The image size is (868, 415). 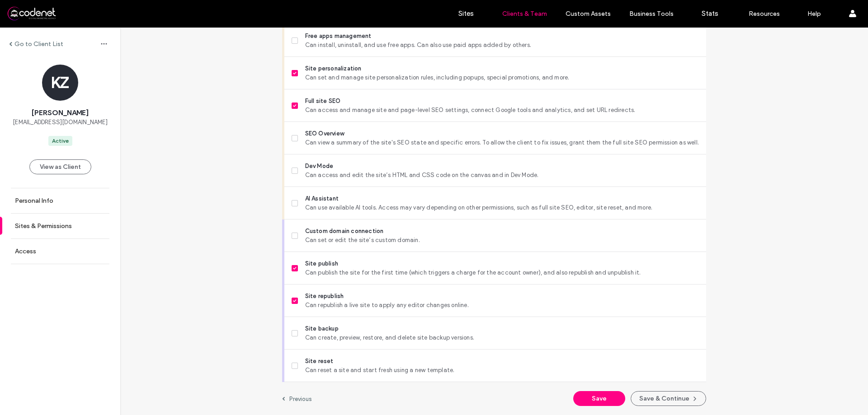 I want to click on label: Business Tools, so click(x=651, y=14).